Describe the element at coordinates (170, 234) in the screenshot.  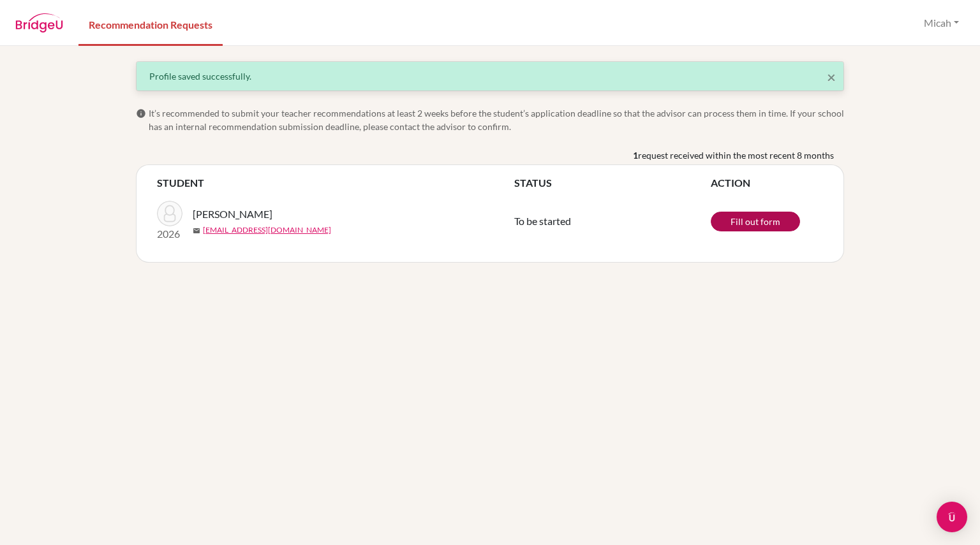
I see `p: 2026` at that location.